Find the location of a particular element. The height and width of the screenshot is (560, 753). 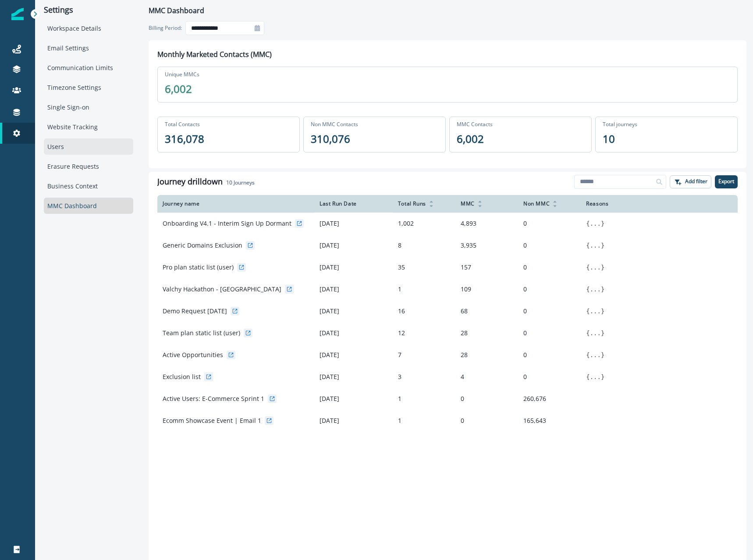

p: Generic Domains Exclusion is located at coordinates (202, 246).